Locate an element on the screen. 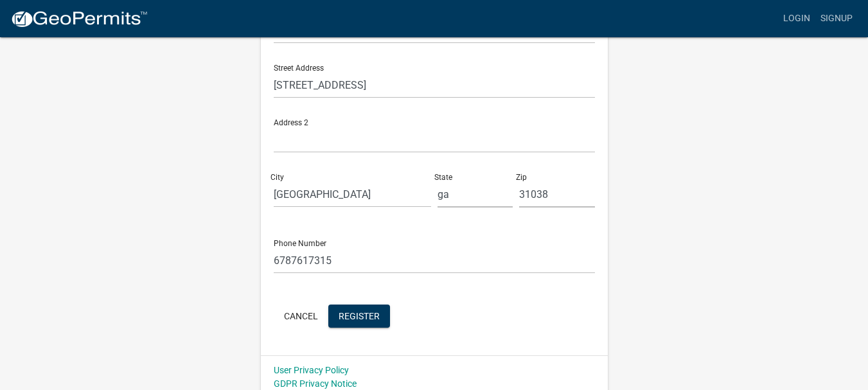 The image size is (868, 390). span: Register is located at coordinates (359, 316).